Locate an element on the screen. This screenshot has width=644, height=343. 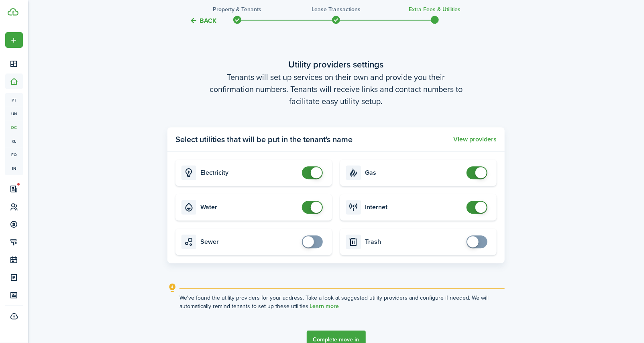
card-title: Trash is located at coordinates (414, 242).